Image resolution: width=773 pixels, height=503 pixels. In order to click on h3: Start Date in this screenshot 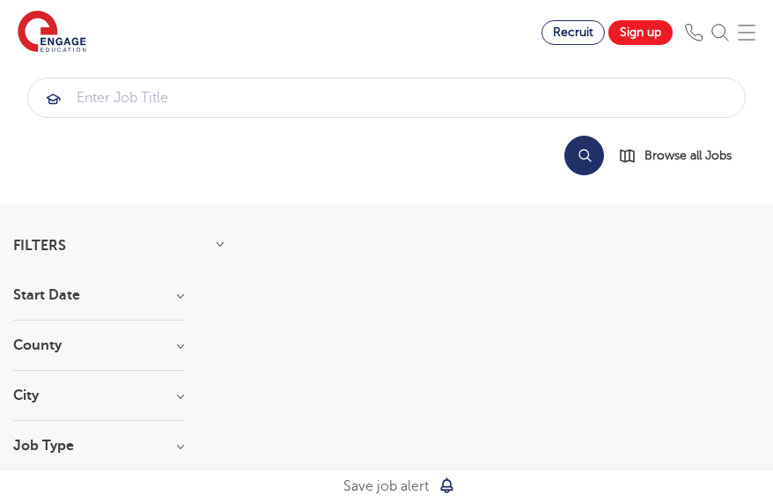, I will do `click(99, 295)`.